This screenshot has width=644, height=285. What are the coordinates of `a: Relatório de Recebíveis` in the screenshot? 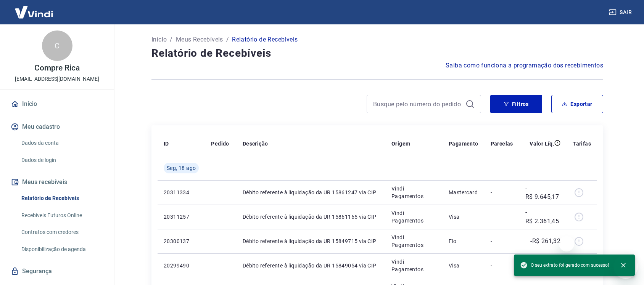 It's located at (62, 198).